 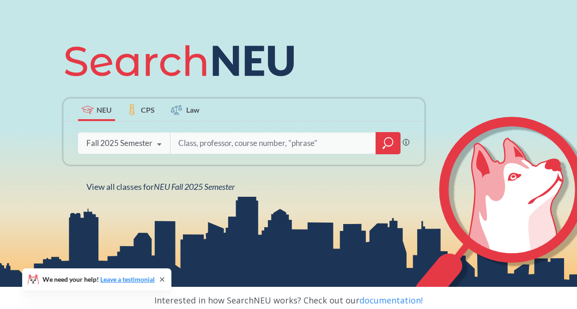 I want to click on input: Class, professor, course number, "phrase", so click(x=274, y=143).